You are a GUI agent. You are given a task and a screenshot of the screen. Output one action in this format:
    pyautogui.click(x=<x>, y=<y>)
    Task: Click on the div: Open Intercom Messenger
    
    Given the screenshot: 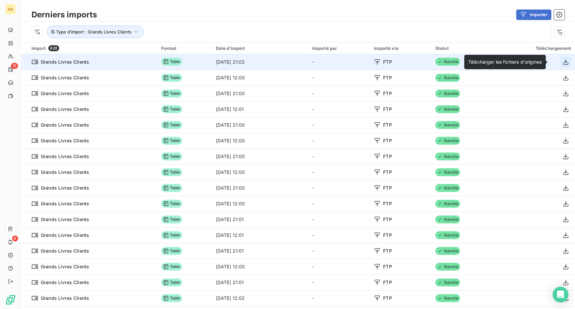 What is the action you would take?
    pyautogui.click(x=560, y=295)
    